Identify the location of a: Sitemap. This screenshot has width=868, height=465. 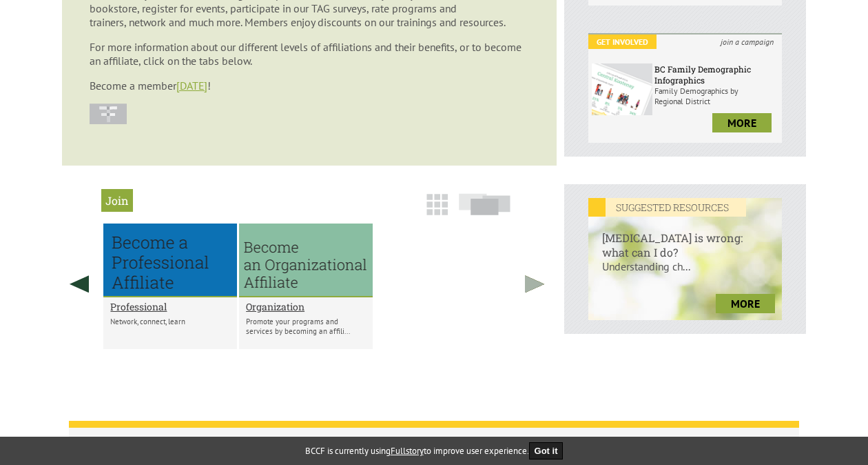
(477, 442).